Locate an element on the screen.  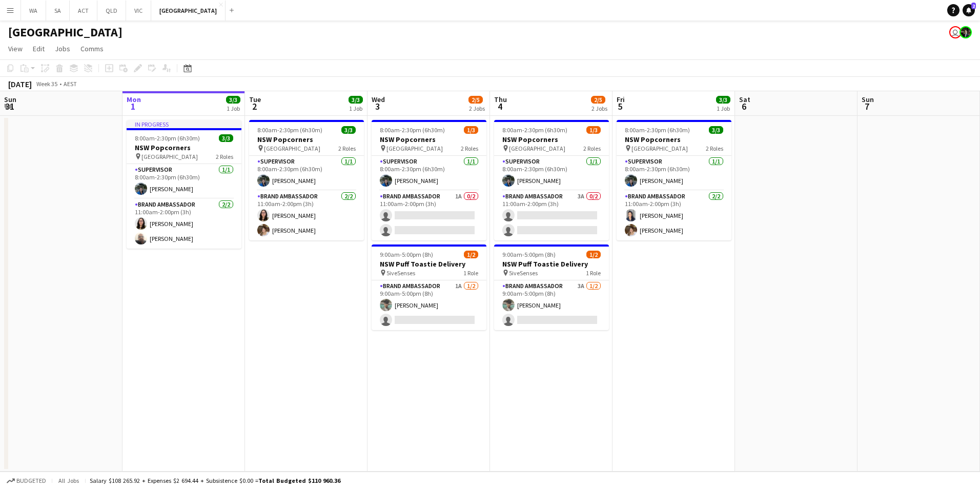
span: Wed is located at coordinates (378, 99).